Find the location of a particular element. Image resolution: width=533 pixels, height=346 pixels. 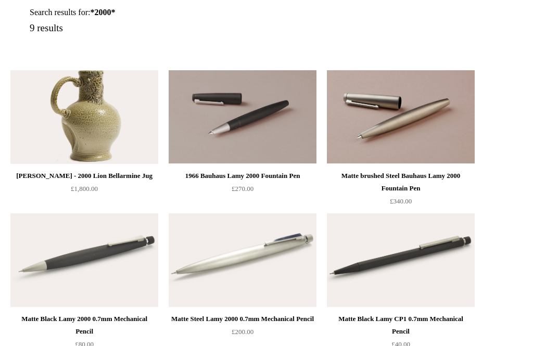

span: £1,800.00 is located at coordinates (84, 189).